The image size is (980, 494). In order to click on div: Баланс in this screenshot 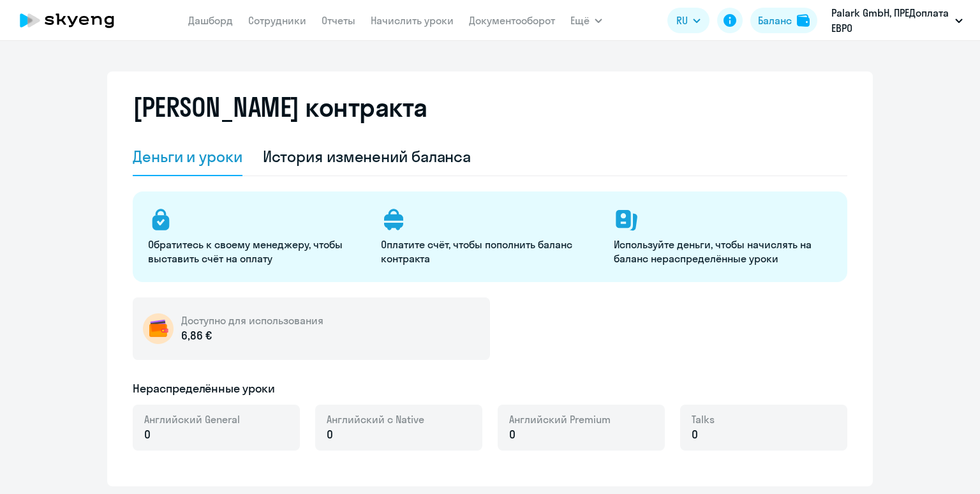, I will do `click(774, 20)`.